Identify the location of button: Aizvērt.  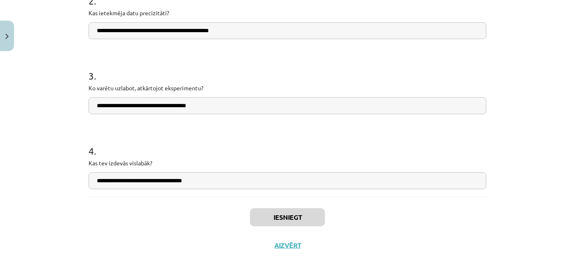
(288, 245).